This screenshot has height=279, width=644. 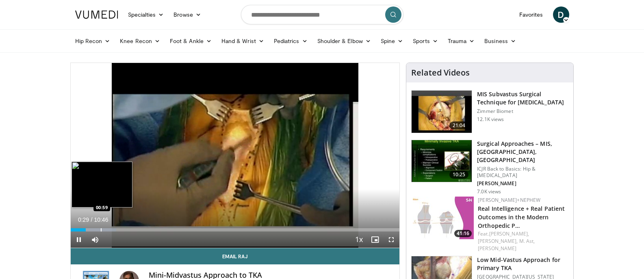 What do you see at coordinates (463, 233) in the screenshot?
I see `span: 41:16` at bounding box center [463, 233].